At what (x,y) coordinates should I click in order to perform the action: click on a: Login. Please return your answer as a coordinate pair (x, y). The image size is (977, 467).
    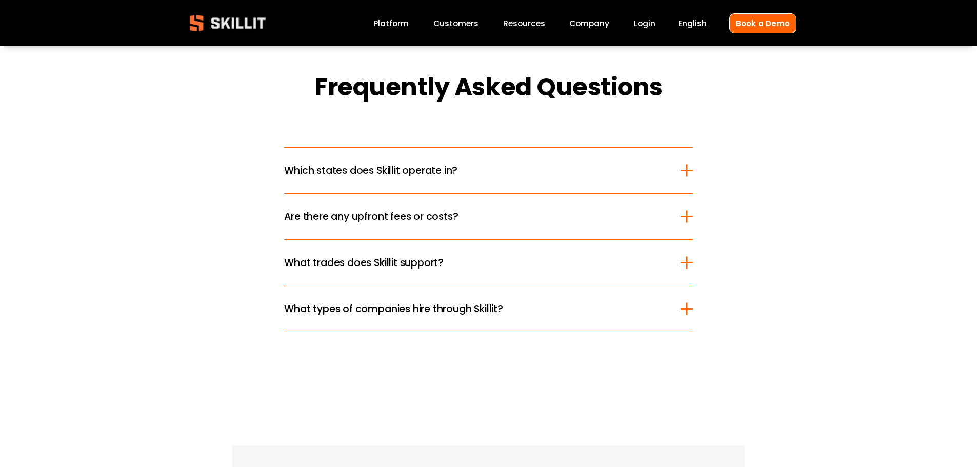
    Looking at the image, I should click on (645, 23).